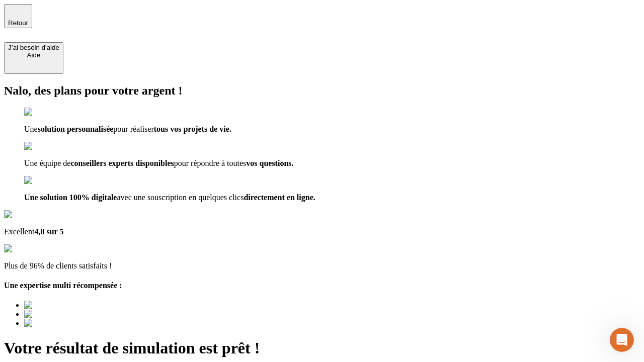 This screenshot has height=362, width=644. I want to click on div: Aide, so click(33, 55).